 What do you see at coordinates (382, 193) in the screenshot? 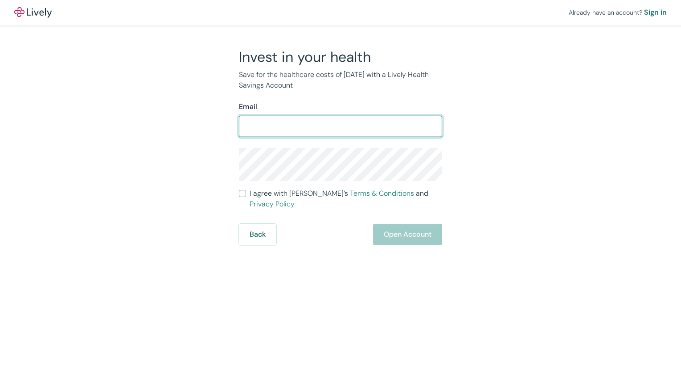
I see `a: Terms & Conditions` at bounding box center [382, 193].